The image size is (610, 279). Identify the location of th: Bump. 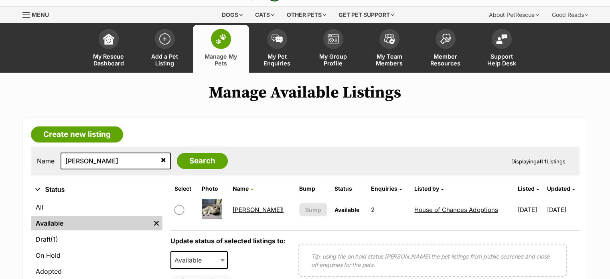
(313, 189).